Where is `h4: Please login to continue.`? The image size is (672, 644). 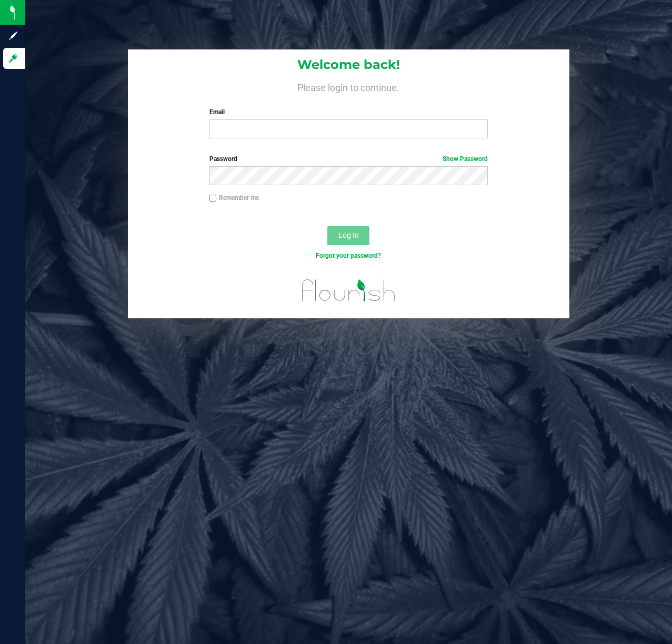 h4: Please login to continue. is located at coordinates (348, 86).